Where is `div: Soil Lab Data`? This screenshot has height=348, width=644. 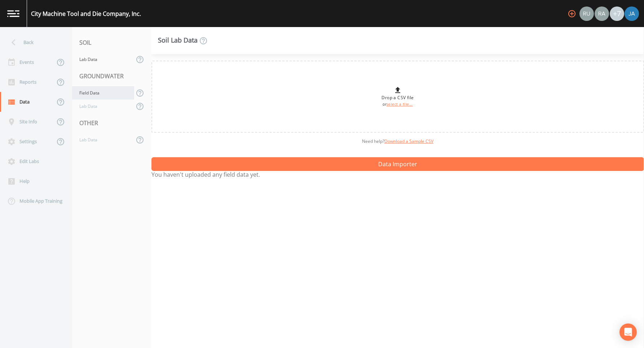 div: Soil Lab Data is located at coordinates (183, 41).